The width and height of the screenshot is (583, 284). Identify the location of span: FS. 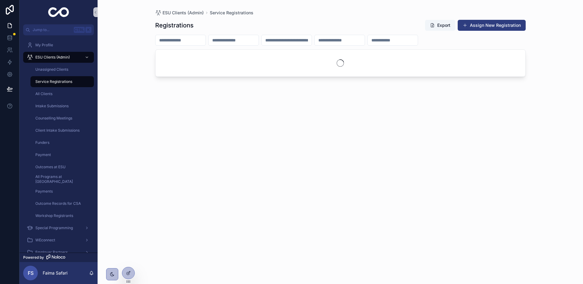
(30, 273).